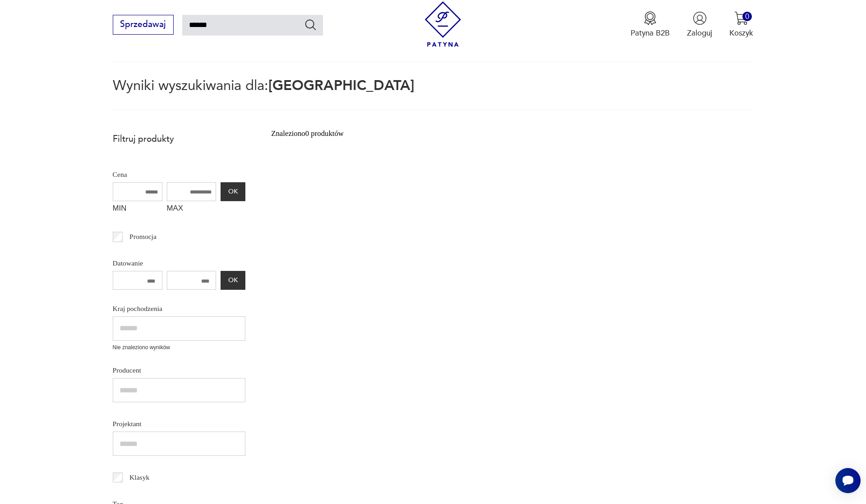 This screenshot has width=866, height=504. Describe the element at coordinates (143, 25) in the screenshot. I see `a: Sprzedawaj` at that location.